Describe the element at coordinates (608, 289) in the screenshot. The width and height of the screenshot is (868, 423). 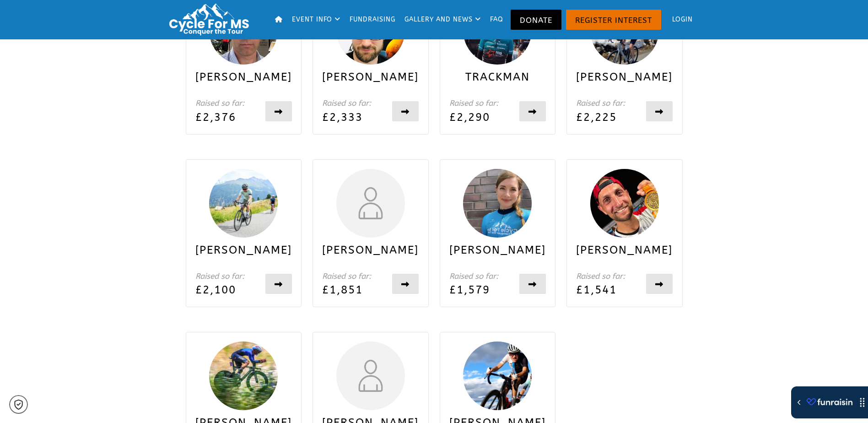
I see `h3: £1,541` at that location.